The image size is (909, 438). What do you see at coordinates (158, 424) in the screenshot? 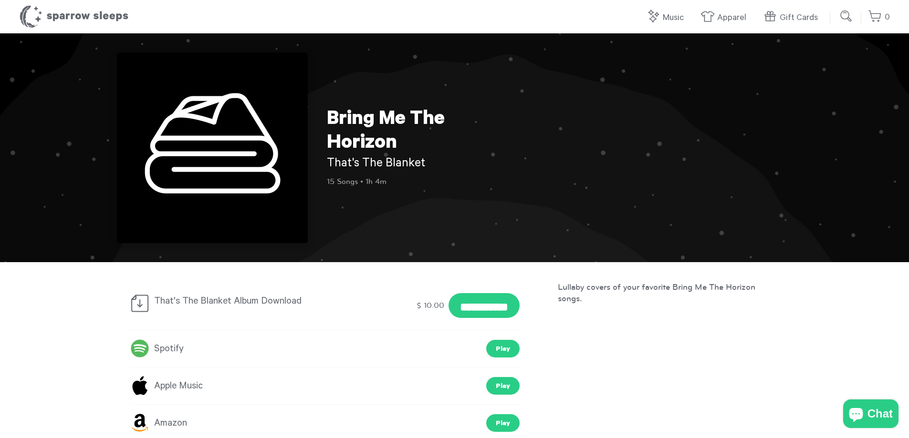
I see `a: Amazon` at bounding box center [158, 424].